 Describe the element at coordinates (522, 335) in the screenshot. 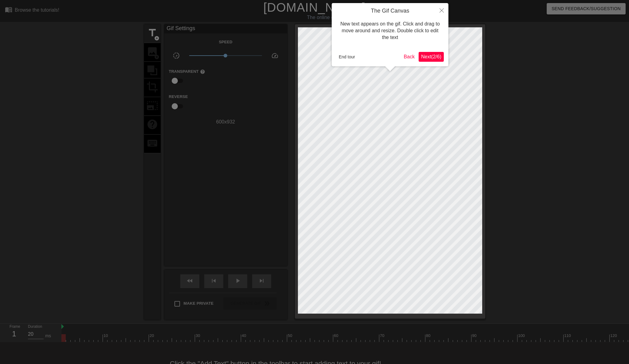

I see `div: 100` at that location.